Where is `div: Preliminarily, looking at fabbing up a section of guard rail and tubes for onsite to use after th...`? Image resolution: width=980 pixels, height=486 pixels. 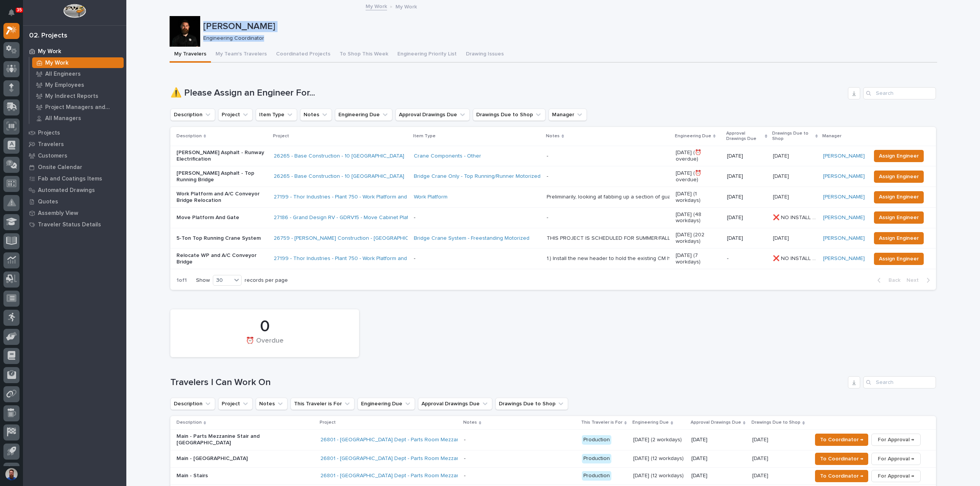 div: Preliminarily, looking at fabbing up a section of guard rail and tubes for onsite to use after th... is located at coordinates (608, 197).